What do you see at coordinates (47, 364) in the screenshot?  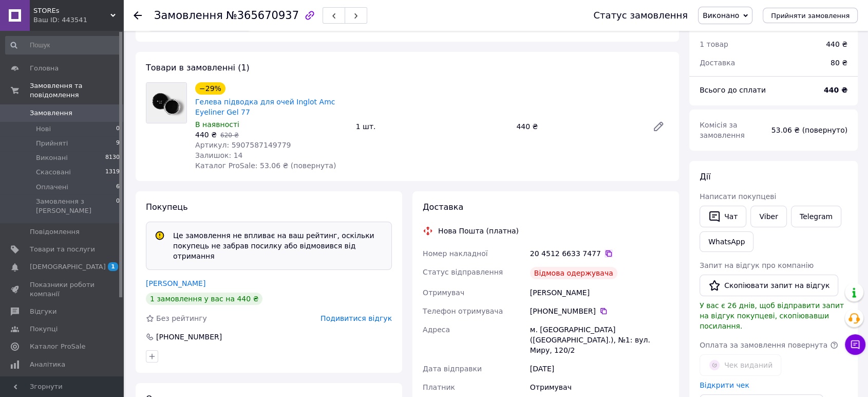 I see `span: Аналітика` at bounding box center [47, 364].